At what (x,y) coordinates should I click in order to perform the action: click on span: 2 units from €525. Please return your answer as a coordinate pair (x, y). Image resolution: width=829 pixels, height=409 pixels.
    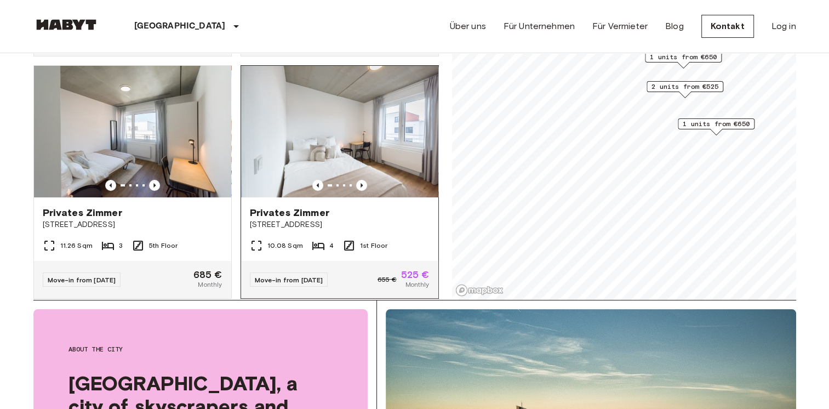
    Looking at the image, I should click on (685, 87).